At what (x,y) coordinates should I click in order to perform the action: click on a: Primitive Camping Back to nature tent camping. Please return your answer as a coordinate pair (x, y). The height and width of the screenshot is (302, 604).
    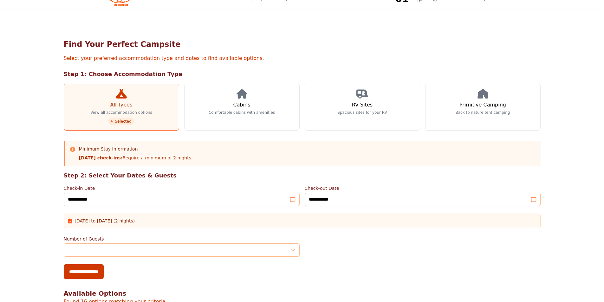
    Looking at the image, I should click on (483, 107).